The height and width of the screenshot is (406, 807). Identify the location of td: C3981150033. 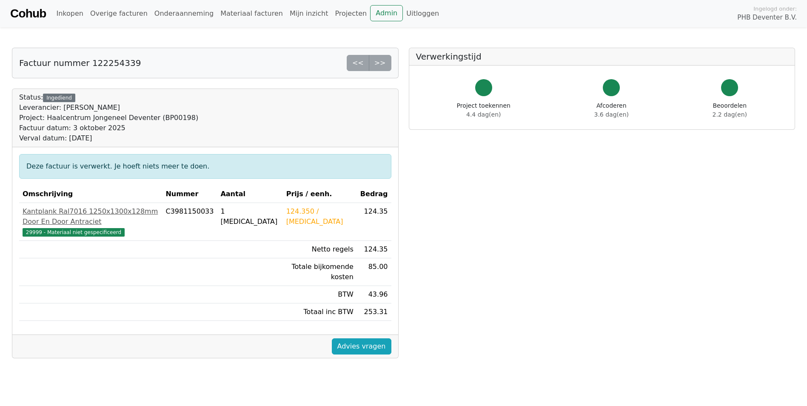
(189, 222).